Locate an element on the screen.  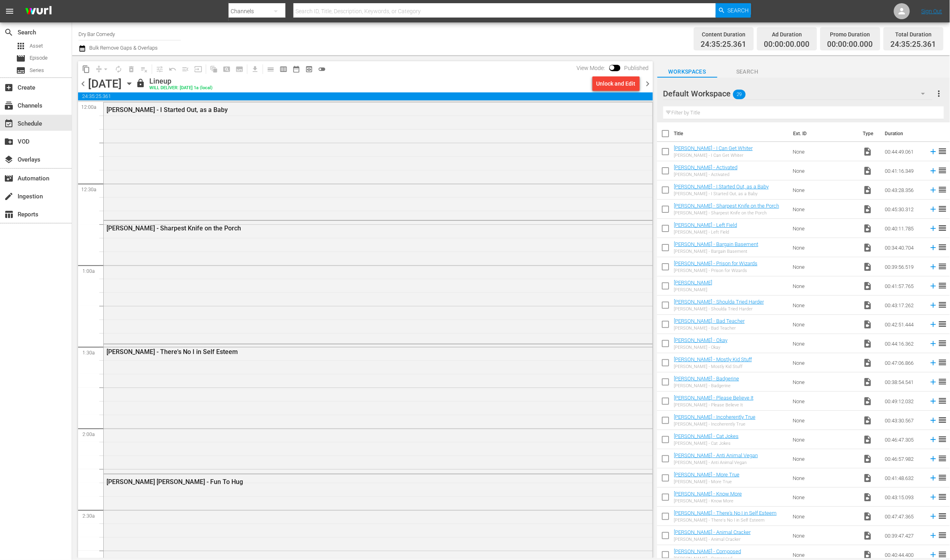
td: 00:42:51.444 is located at coordinates (904, 324).